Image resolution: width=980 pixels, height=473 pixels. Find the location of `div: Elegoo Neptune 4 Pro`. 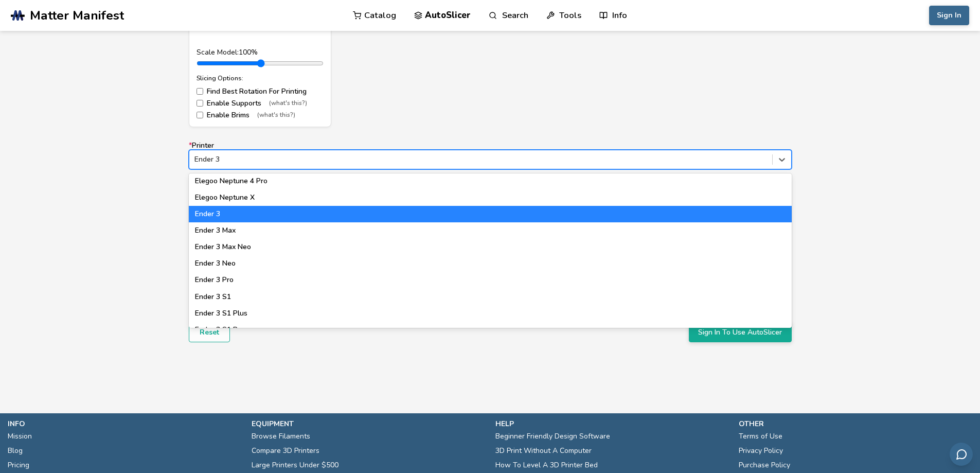

div: Elegoo Neptune 4 Pro is located at coordinates (490, 181).